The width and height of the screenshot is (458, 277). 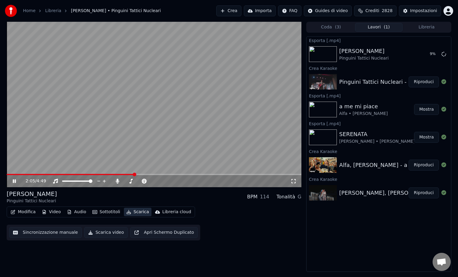 I want to click on a: Aprire la chat, so click(x=442, y=262).